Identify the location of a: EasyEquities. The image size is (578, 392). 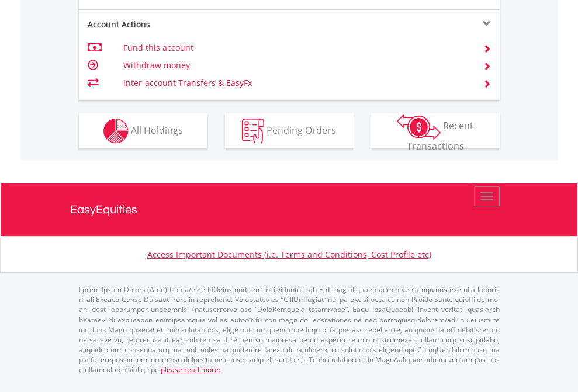
(289, 210).